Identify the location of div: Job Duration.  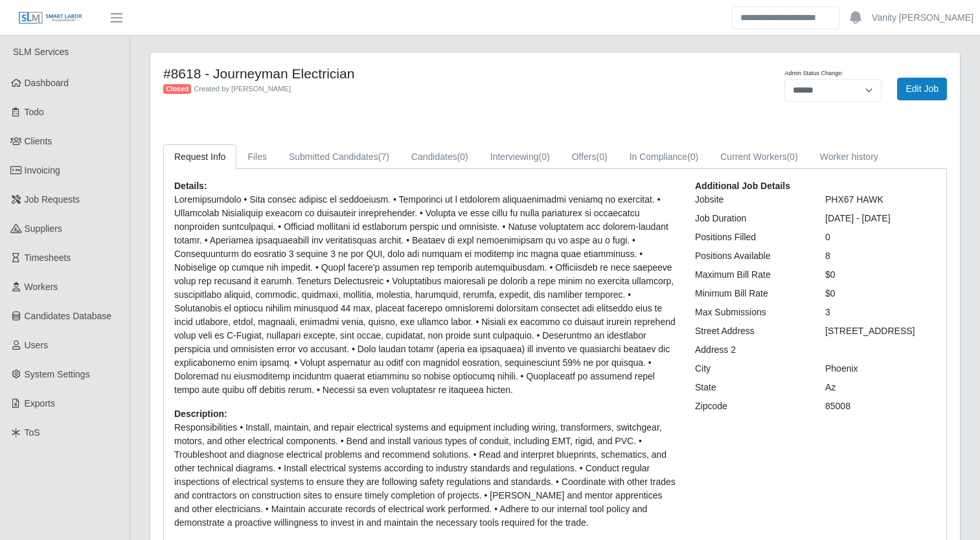
(750, 218).